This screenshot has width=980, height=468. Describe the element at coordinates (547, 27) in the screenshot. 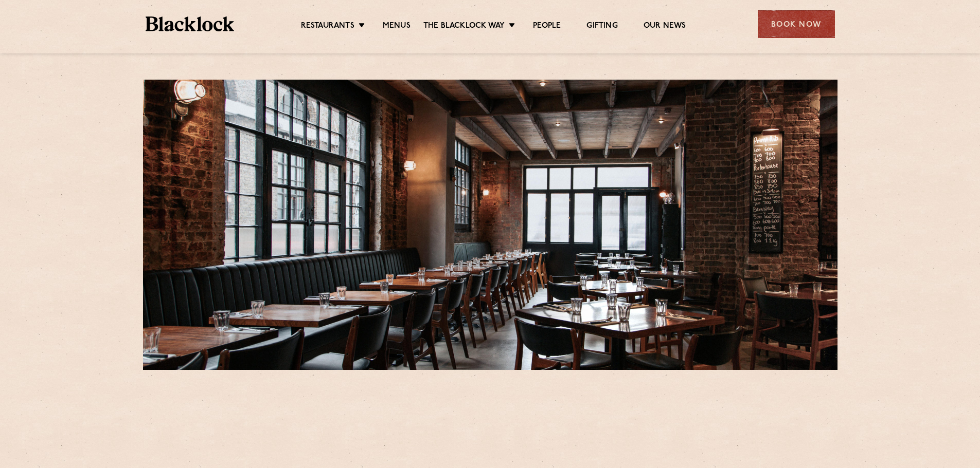

I see `a: People` at that location.